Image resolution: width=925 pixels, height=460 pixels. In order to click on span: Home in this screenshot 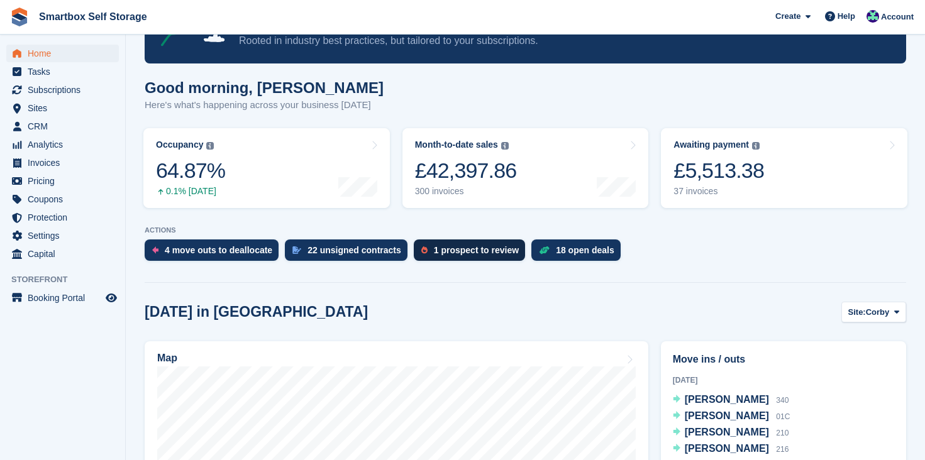, I will do `click(65, 53)`.